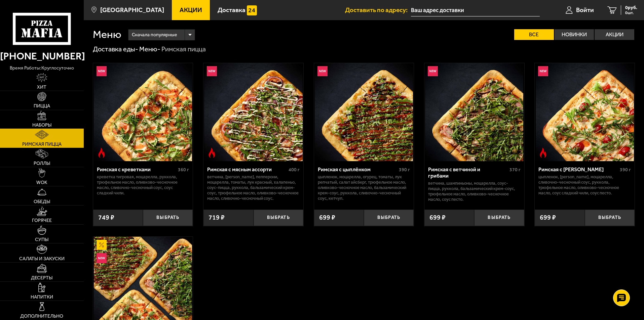 The image size is (644, 320). I want to click on span: Доставить по адресу:, so click(378, 10).